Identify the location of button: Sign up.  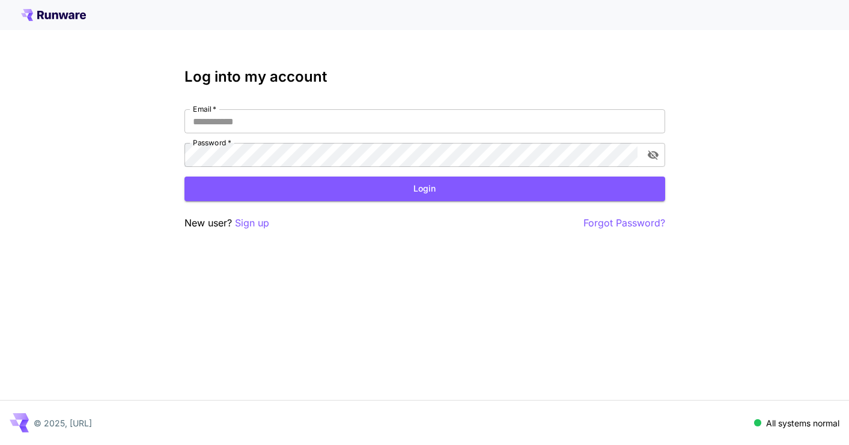
(252, 223).